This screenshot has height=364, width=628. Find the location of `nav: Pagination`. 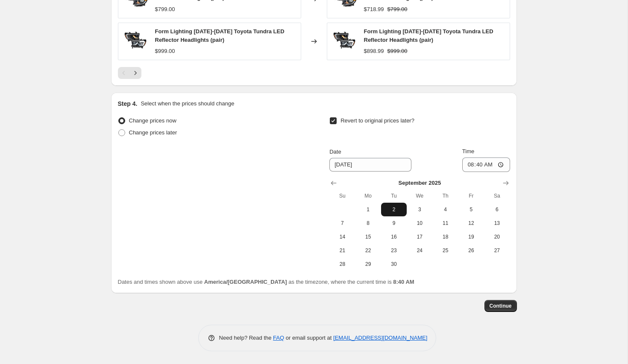

nav: Pagination is located at coordinates (129, 73).